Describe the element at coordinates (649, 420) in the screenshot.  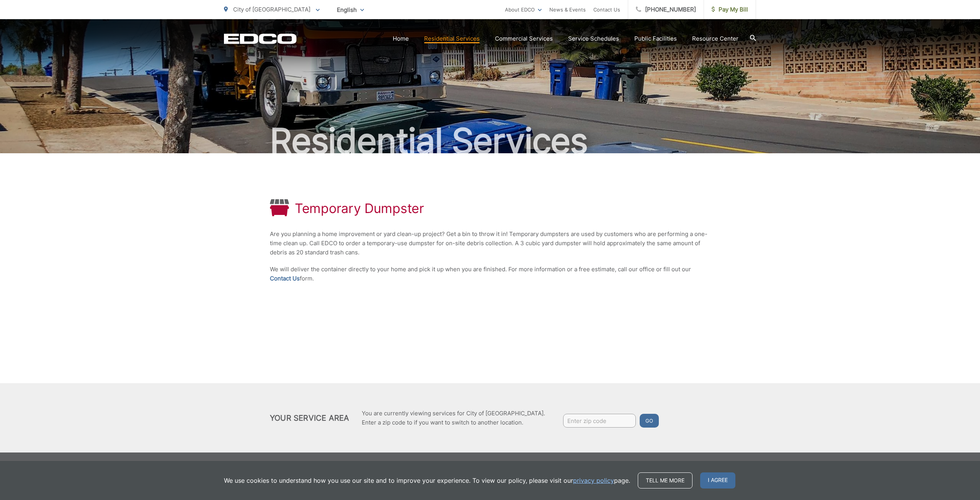
I see `button: Go` at that location.